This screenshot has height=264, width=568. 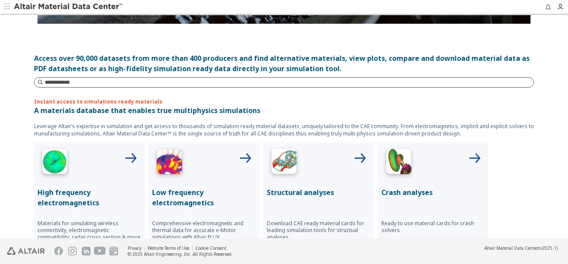 What do you see at coordinates (89, 230) in the screenshot?
I see `p: Materials for simulating wireless connectivity, electromagnetic compatibility, radar cross sectio...` at bounding box center [89, 230].